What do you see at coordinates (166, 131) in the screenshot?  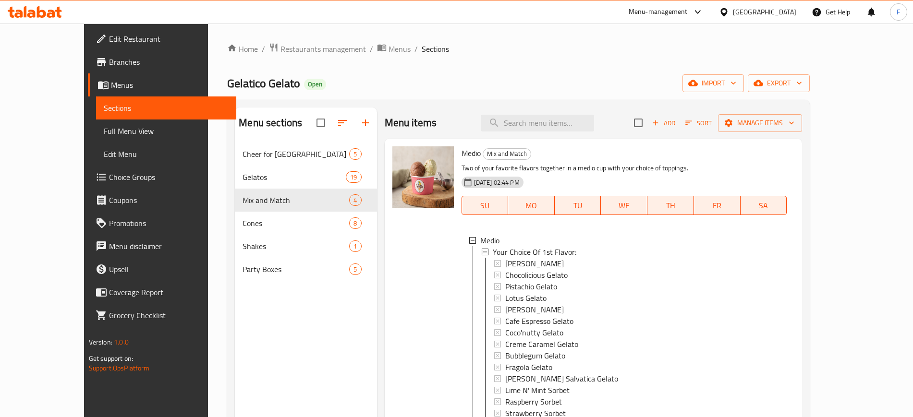 I see `span: Full Menu View` at bounding box center [166, 131].